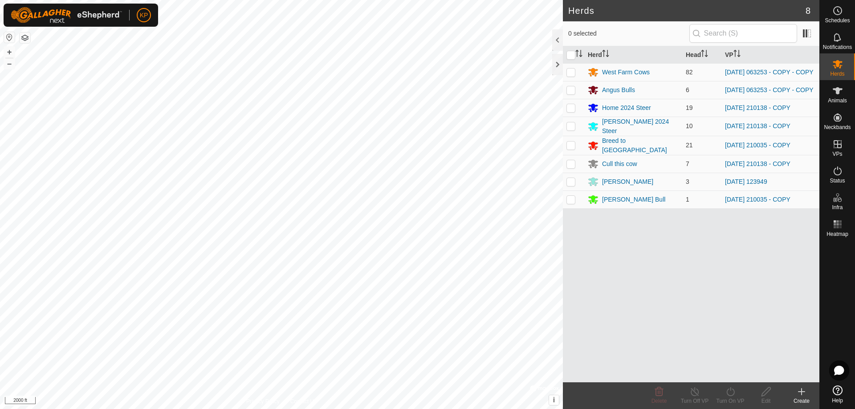 Image resolution: width=855 pixels, height=409 pixels. What do you see at coordinates (627, 108) in the screenshot?
I see `div: Home 2024 Steer` at bounding box center [627, 108].